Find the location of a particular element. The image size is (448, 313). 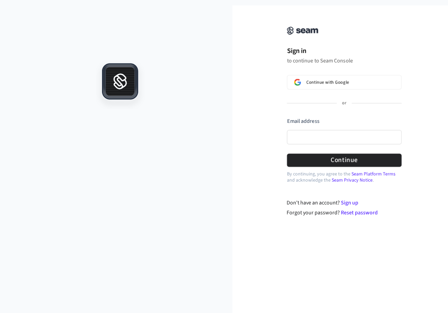

button: Sign in with GoogleContinue with Google is located at coordinates (344, 82).